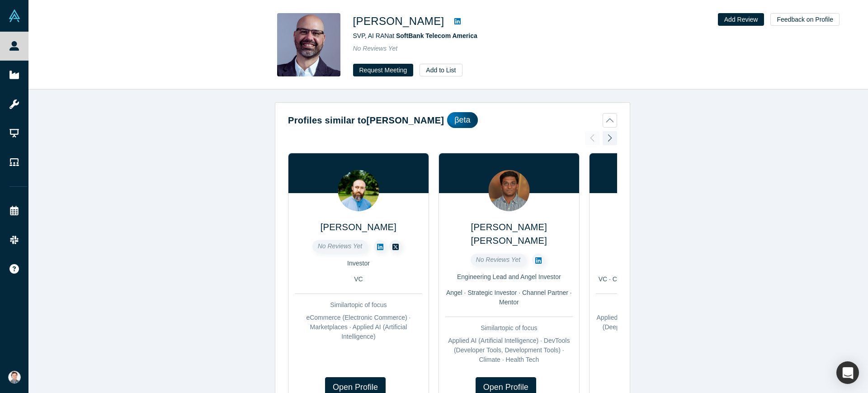 The image size is (868, 393). Describe the element at coordinates (660, 279) in the screenshot. I see `div: VC · Corporate Innovator · Service Provider` at that location.